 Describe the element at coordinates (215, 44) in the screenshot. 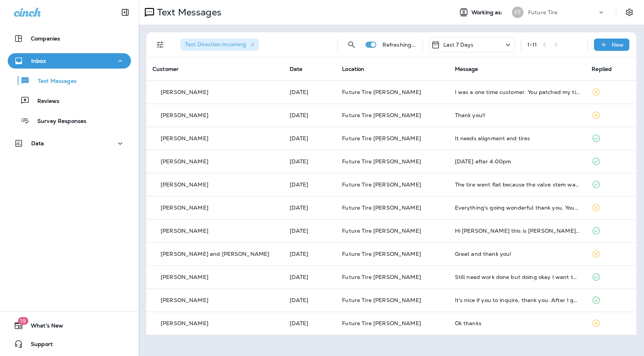

I see `span: Text Direction : Incoming` at that location.